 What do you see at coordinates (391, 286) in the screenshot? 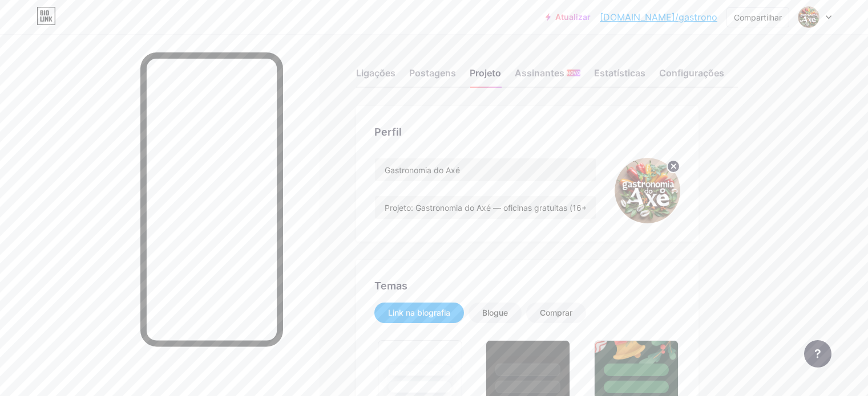
I see `font: Temas` at bounding box center [391, 286].